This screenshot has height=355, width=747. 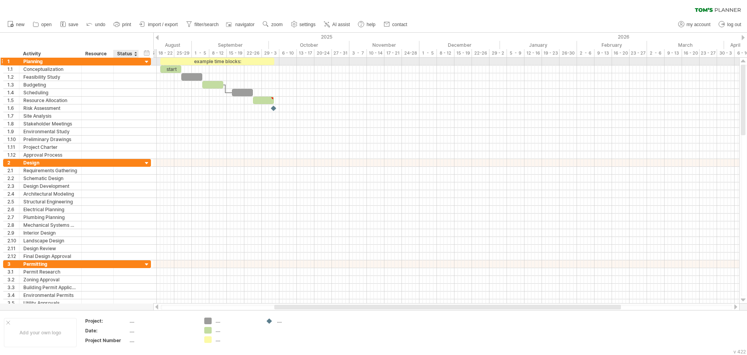 I want to click on div: Resource, so click(x=97, y=54).